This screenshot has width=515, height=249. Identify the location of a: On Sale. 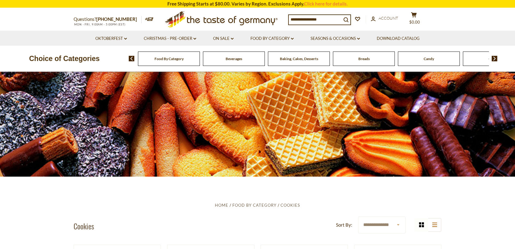
(223, 39).